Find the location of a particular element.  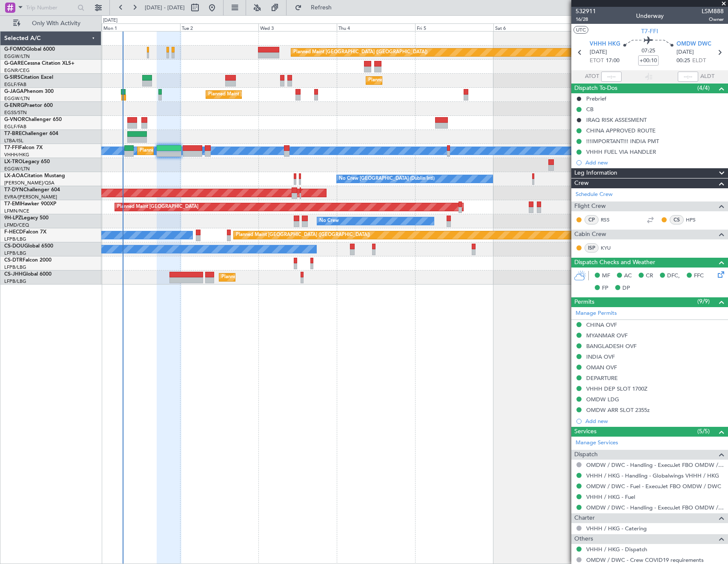

a: T7-EMIHawker 900XP is located at coordinates (30, 204).